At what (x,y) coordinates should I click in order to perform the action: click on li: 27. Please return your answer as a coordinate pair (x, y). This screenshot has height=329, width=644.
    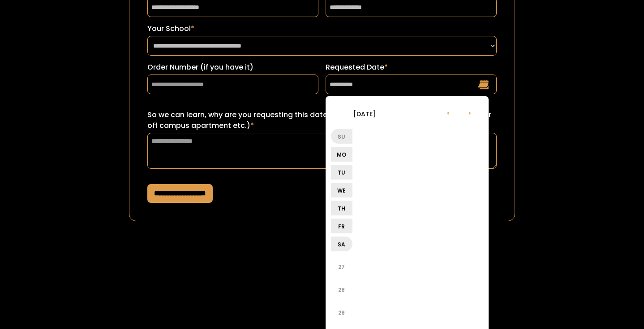
    Looking at the image, I should click on (342, 267).